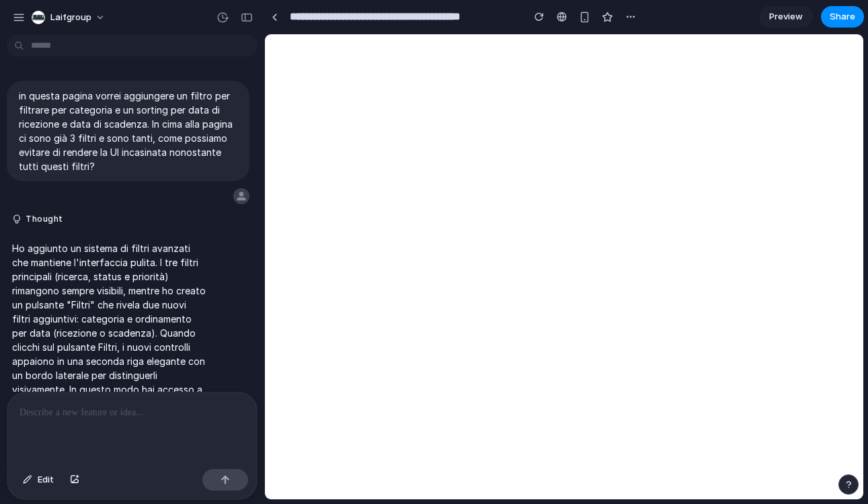  Describe the element at coordinates (69, 17) in the screenshot. I see `button: laifgroup` at that location.